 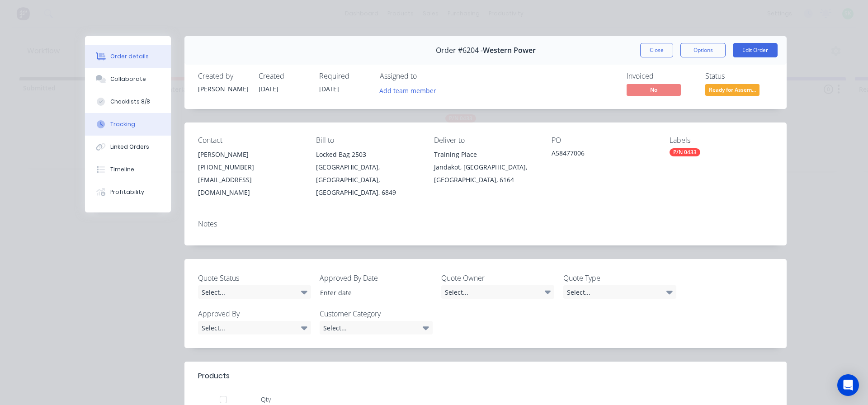 I want to click on div: A58477006, so click(x=603, y=155).